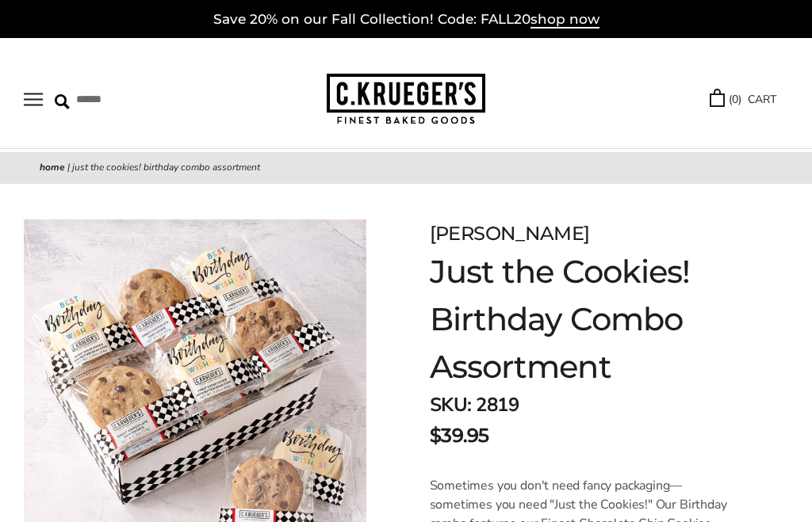  What do you see at coordinates (581, 320) in the screenshot?
I see `h1: Just the Cookies! Birthday Combo Assortment` at bounding box center [581, 320].